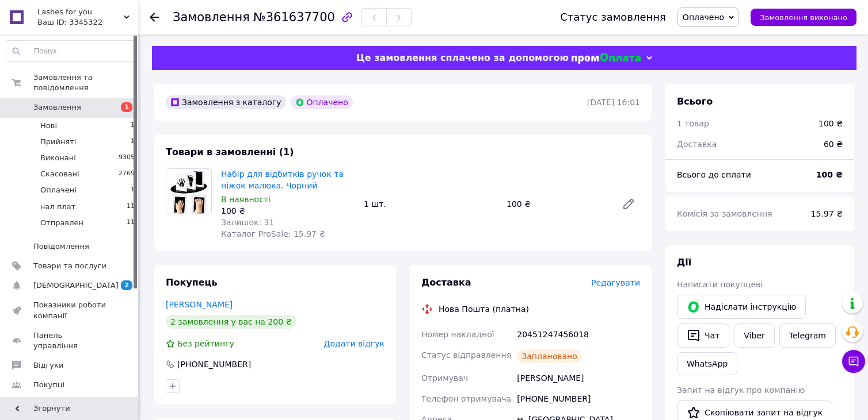 This screenshot has width=868, height=420. What do you see at coordinates (804, 18) in the screenshot?
I see `span: Замовлення виконано` at bounding box center [804, 18].